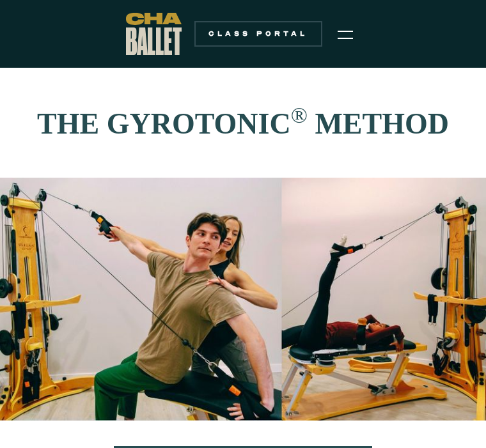  Describe the element at coordinates (382, 123) in the screenshot. I see `strong: METHOD` at that location.